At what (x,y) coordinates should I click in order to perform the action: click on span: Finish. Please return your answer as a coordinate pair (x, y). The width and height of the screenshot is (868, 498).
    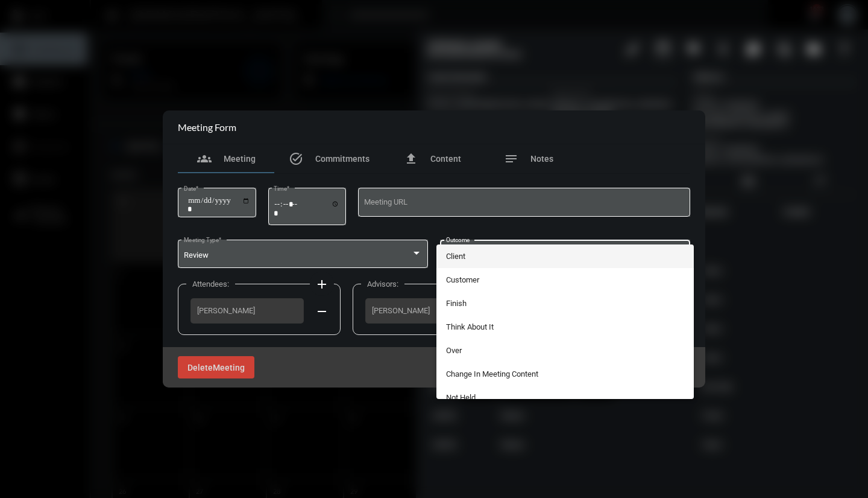
    Looking at the image, I should click on (566, 303).